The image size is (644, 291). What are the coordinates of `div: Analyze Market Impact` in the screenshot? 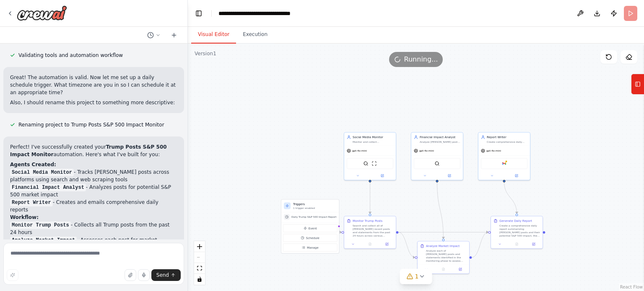 It's located at (442, 246).